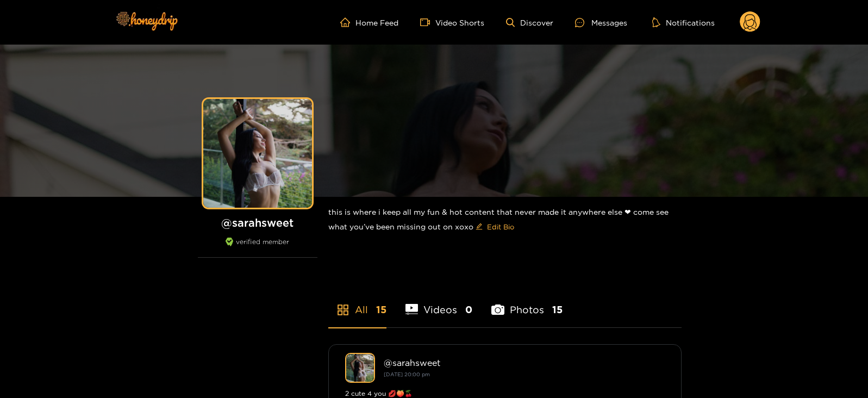 The image size is (868, 398). Describe the element at coordinates (468, 309) in the screenshot. I see `span: 0` at that location.